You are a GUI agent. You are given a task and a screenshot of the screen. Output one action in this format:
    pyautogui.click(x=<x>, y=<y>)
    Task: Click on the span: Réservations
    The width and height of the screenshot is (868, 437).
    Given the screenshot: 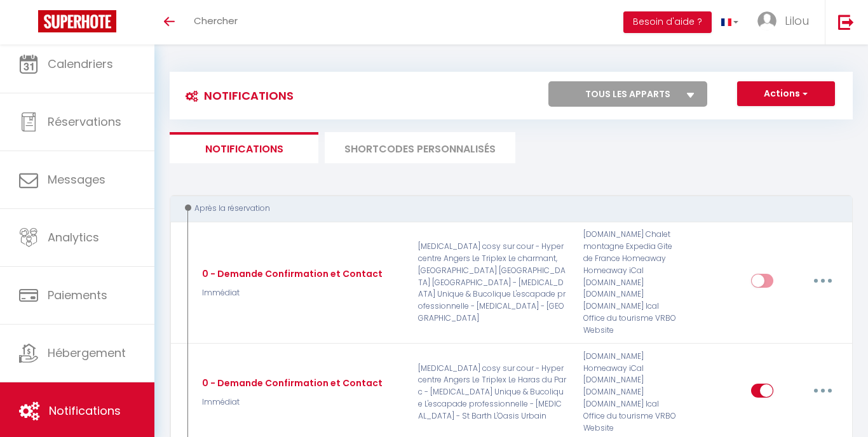 What is the action you would take?
    pyautogui.click(x=85, y=121)
    